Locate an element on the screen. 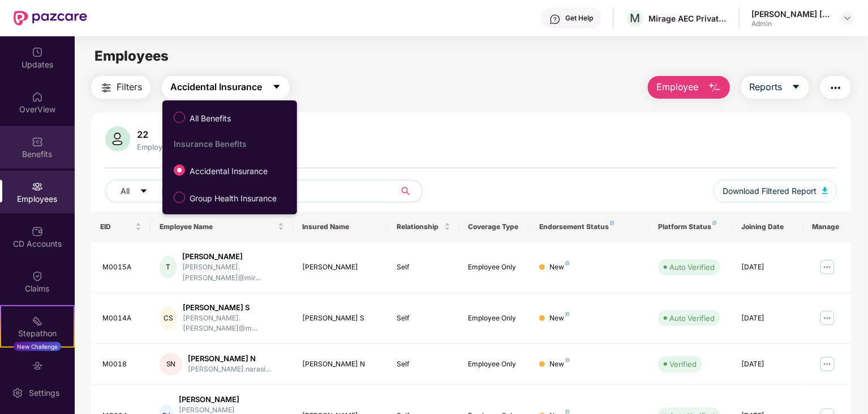 Image resolution: width=868 pixels, height=414 pixels. div: Endorsement Status is located at coordinates (590, 226).